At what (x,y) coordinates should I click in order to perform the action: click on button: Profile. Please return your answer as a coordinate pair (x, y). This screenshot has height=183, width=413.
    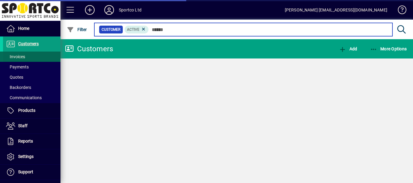
    Looking at the image, I should click on (109, 10).